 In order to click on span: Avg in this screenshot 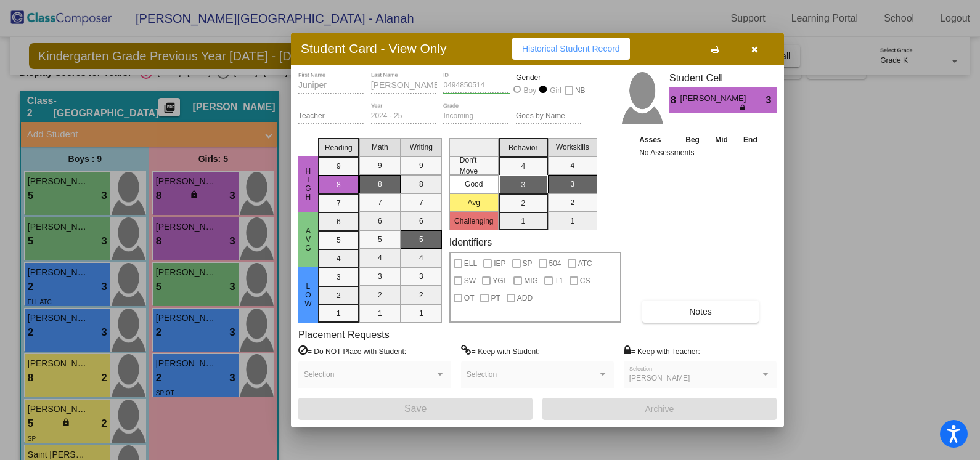, I will do `click(308, 240)`.